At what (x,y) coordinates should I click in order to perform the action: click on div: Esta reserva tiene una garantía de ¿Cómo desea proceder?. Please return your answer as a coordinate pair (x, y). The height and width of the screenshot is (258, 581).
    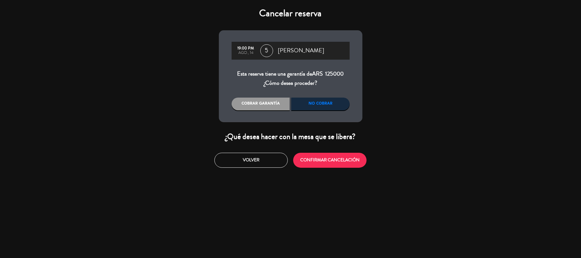
    Looking at the image, I should click on (291, 79).